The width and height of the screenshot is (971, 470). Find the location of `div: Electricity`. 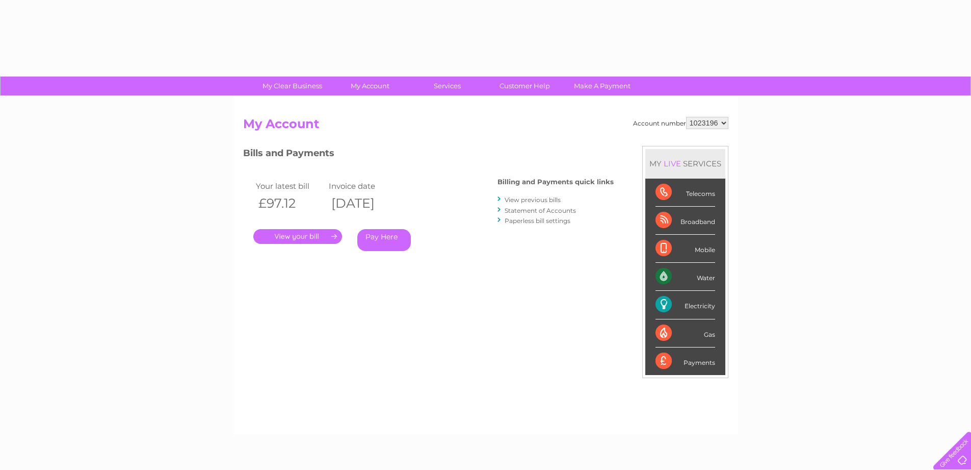

div: Electricity is located at coordinates (685, 304).